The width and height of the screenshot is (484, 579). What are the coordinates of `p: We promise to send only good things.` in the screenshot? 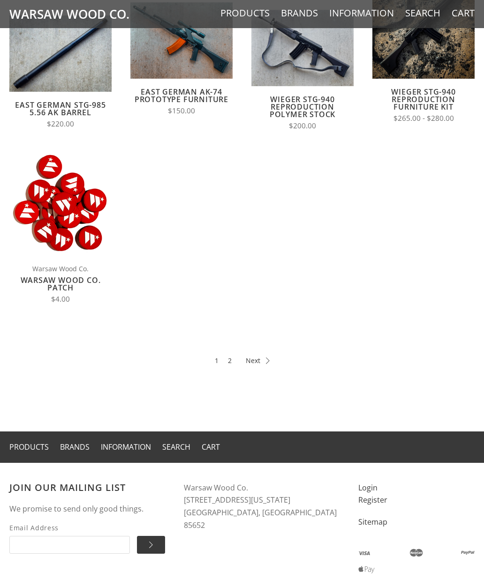 It's located at (87, 509).